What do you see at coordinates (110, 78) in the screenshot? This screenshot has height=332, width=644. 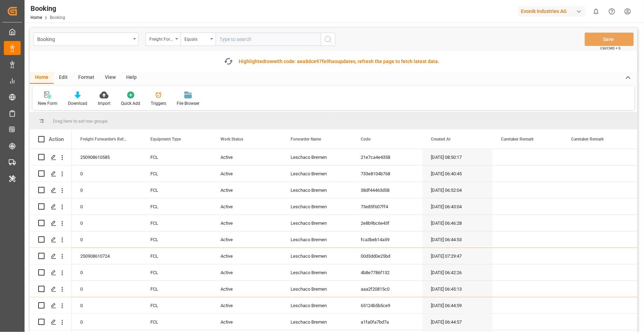 I see `div: View` at bounding box center [110, 78].